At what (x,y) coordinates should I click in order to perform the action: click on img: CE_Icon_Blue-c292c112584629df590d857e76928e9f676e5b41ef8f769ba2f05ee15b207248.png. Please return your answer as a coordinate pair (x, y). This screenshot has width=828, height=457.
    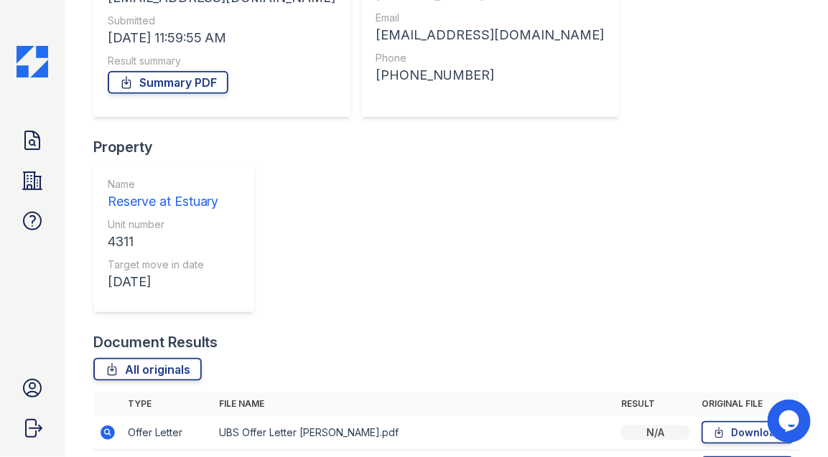
    Looking at the image, I should click on (32, 62).